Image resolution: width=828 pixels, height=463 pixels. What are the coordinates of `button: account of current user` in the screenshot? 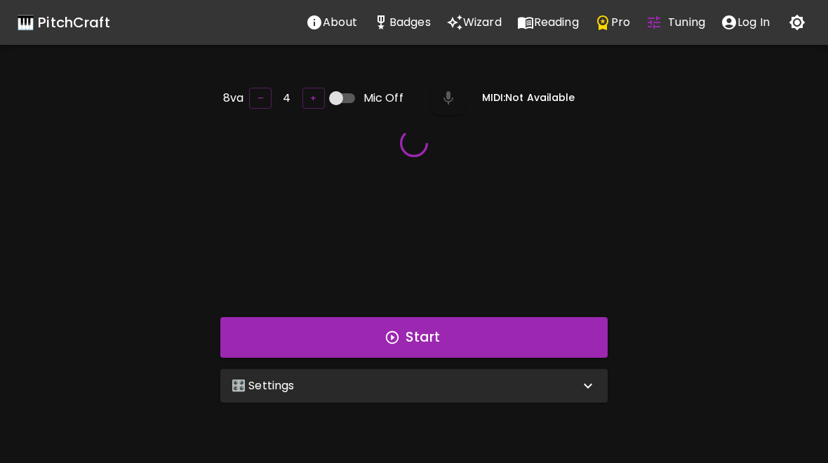 It's located at (745, 22).